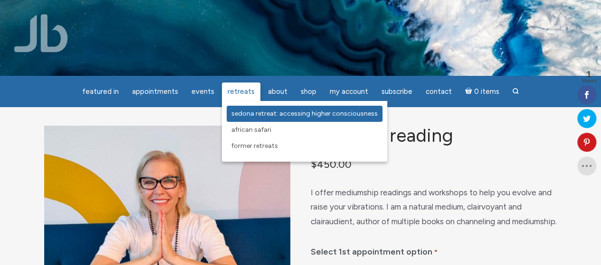 This screenshot has height=265, width=601. Describe the element at coordinates (277, 92) in the screenshot. I see `span: About` at that location.